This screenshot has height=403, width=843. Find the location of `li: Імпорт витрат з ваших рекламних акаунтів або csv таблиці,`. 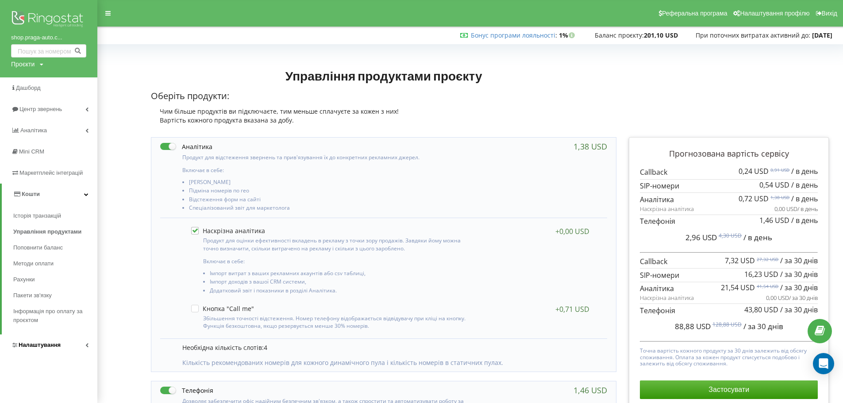

li: Імпорт витрат з ваших рекламних акаунтів або csv таблиці, is located at coordinates (340, 274).